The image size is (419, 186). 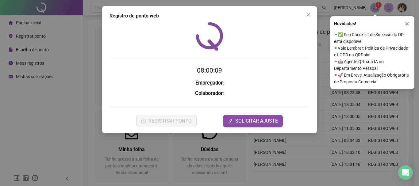 What do you see at coordinates (209, 16) in the screenshot?
I see `div: Registro de ponto web` at bounding box center [209, 16].